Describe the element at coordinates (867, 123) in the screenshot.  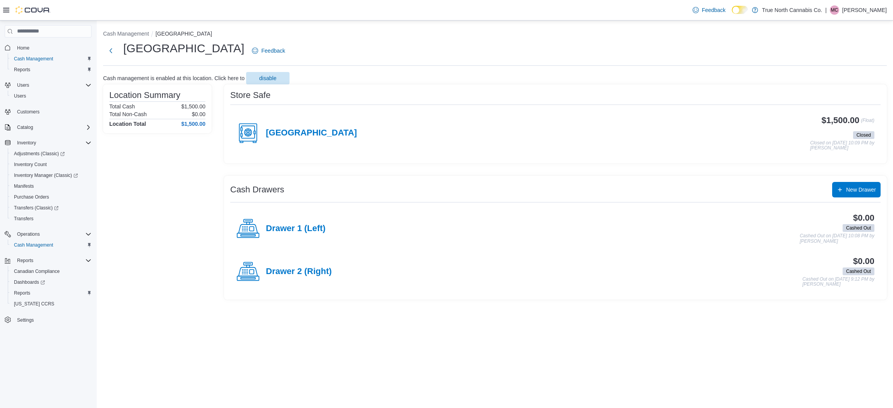
I see `p: (Float)` at that location.